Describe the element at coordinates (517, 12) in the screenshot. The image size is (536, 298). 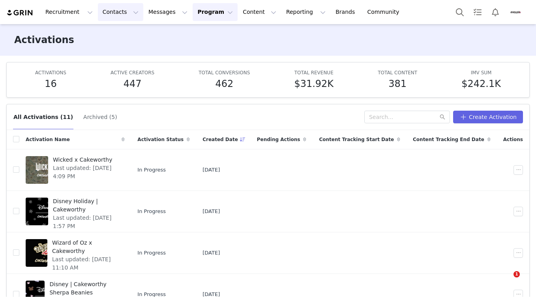
I see `button: Profile` at that location.